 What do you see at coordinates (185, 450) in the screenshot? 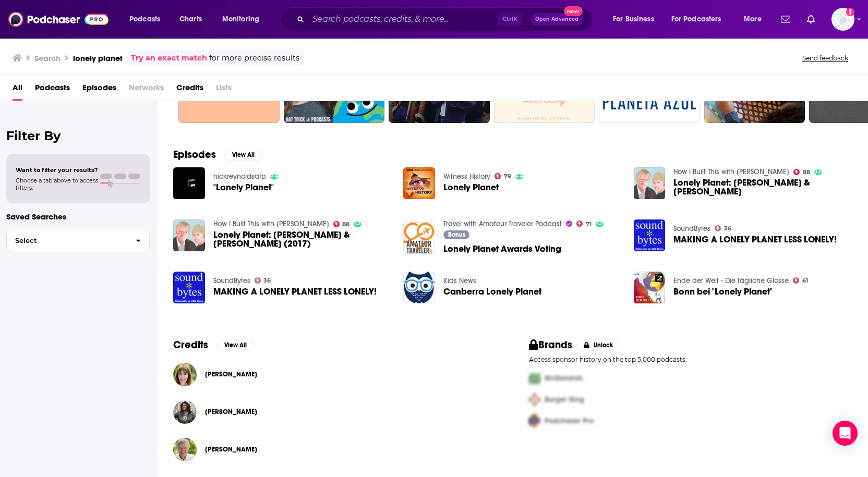
I see `img: Tony Wheeler` at bounding box center [185, 450].